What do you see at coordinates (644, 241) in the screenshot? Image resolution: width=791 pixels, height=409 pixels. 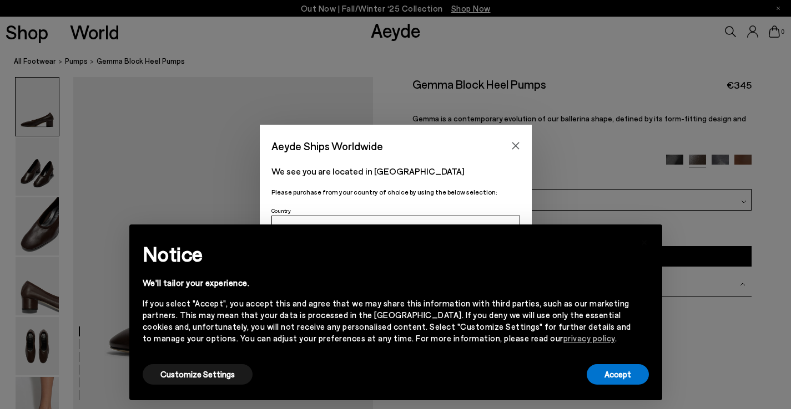 I see `button: Close this notice` at bounding box center [644, 241].